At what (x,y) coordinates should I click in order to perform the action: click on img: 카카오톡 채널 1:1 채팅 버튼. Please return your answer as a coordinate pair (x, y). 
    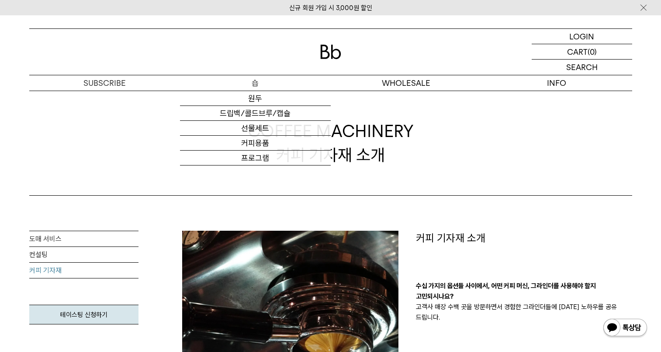
    Looking at the image, I should click on (626, 328).